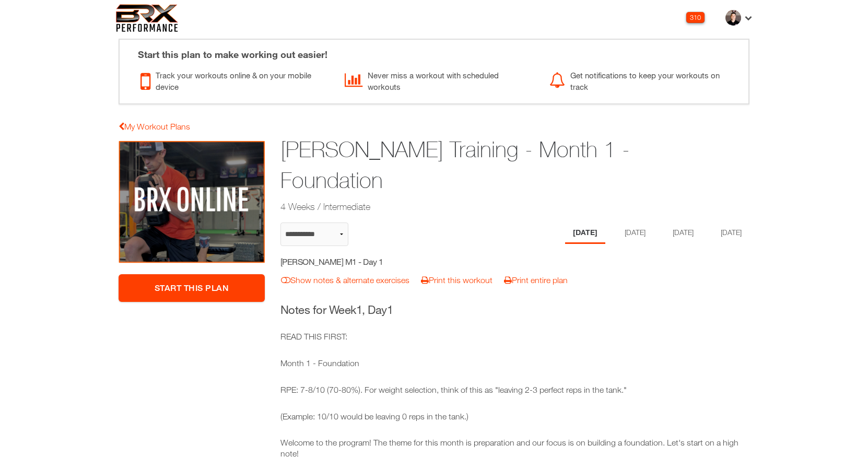 This screenshot has width=868, height=468. I want to click on li: Day 1, so click(585, 233).